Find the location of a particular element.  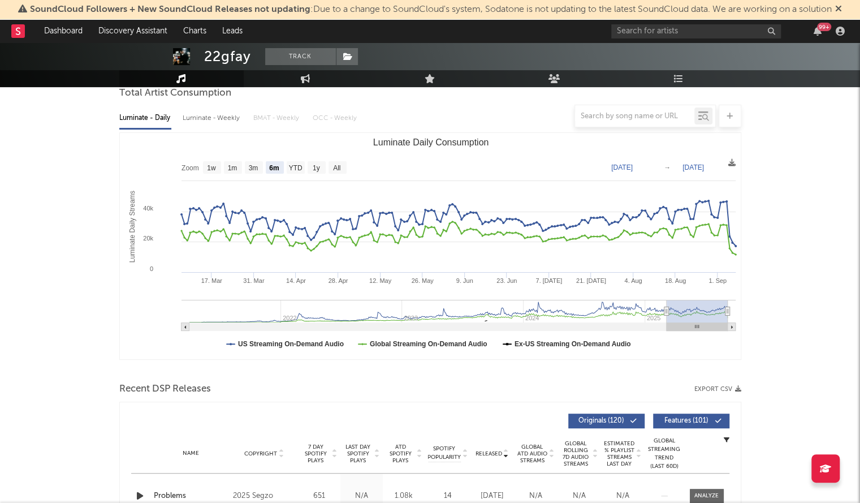

span: Global ATD Audio Streams is located at coordinates (532, 454).